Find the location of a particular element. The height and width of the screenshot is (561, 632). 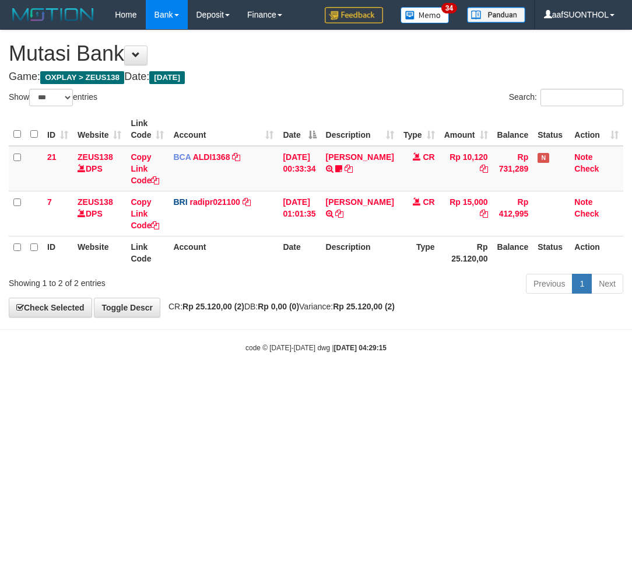

h1: Mutasi Bank is located at coordinates (316, 54).